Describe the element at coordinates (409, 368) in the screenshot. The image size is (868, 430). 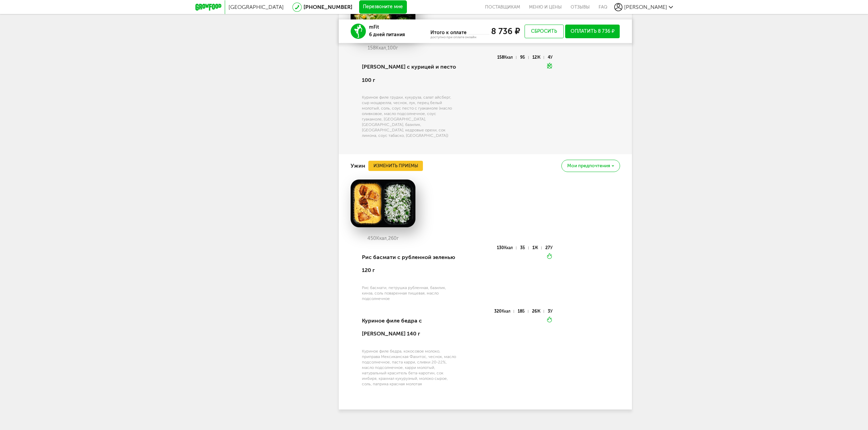
I see `div: Куриное филе бедра, кокосовое молоко, приправа Мексиканская Фахитос, чеснок, масло подсолнечное, ...` at that location.